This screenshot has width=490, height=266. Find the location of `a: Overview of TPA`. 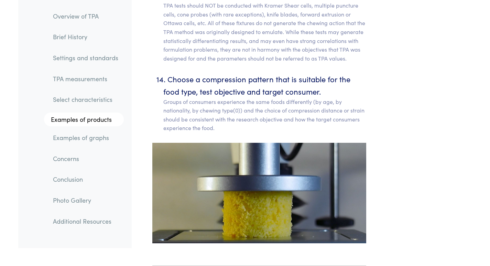

a: Overview of TPA is located at coordinates (86, 16).